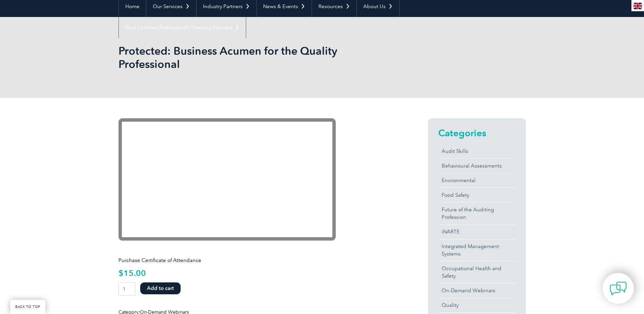  What do you see at coordinates (132, 273) in the screenshot?
I see `bdi: 15.00` at bounding box center [132, 273].